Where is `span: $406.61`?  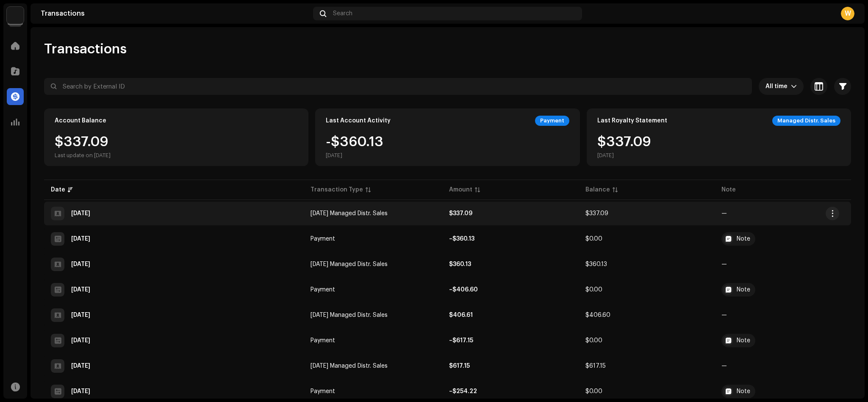 span: $406.61 is located at coordinates (461, 315).